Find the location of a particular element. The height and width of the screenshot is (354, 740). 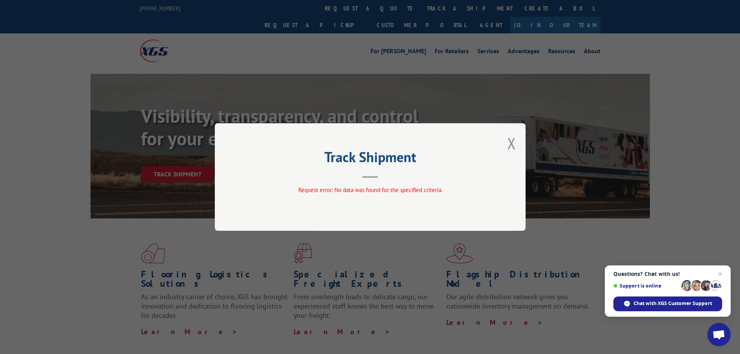

div: Chat with XGS Customer Support is located at coordinates (667, 304).